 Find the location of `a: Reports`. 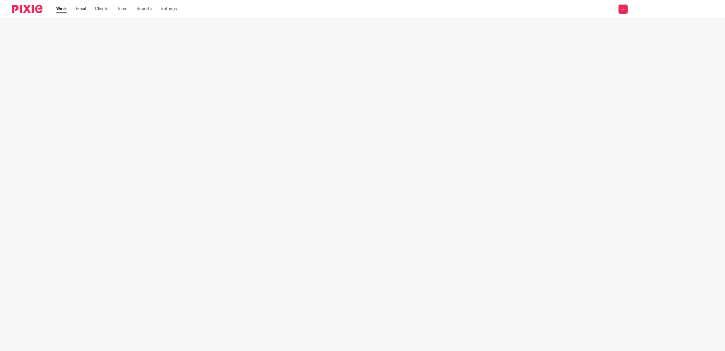

a: Reports is located at coordinates (144, 9).